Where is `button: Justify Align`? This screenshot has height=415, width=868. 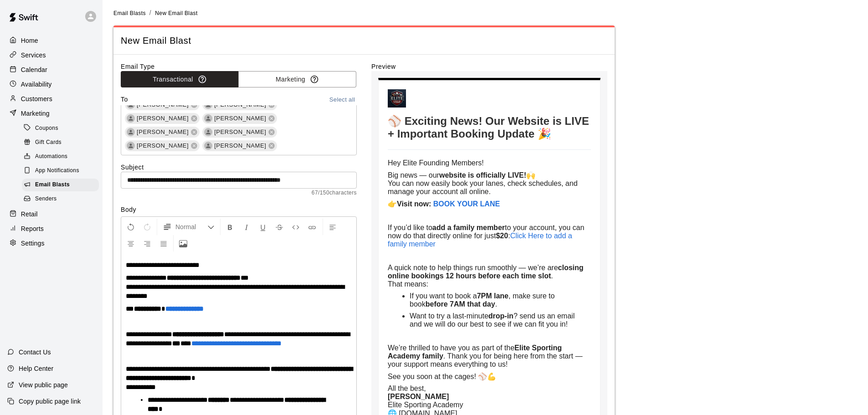 button: Justify Align is located at coordinates (163, 243).